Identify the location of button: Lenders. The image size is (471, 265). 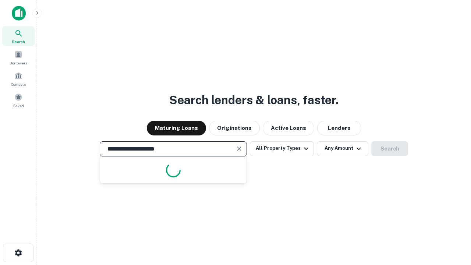
(339, 128).